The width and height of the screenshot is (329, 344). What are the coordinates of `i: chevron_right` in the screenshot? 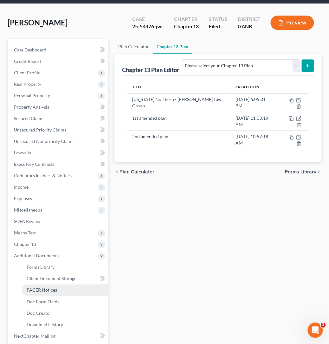 It's located at (319, 172).